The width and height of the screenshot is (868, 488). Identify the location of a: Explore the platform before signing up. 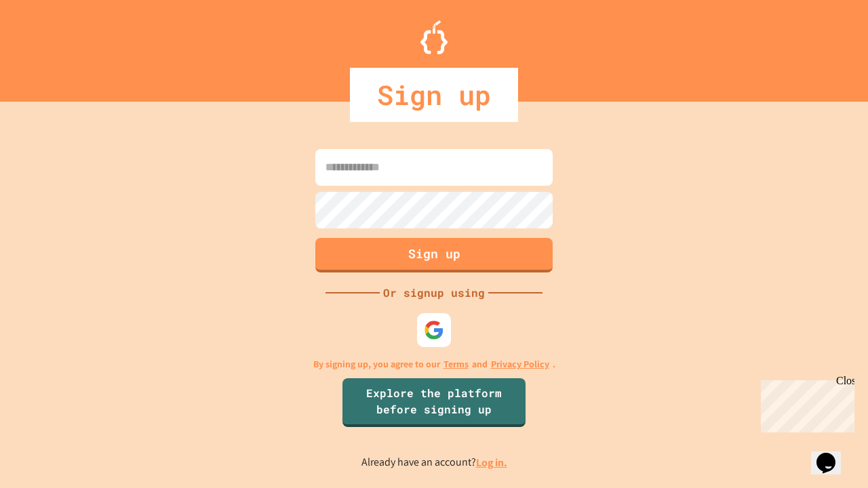
(434, 403).